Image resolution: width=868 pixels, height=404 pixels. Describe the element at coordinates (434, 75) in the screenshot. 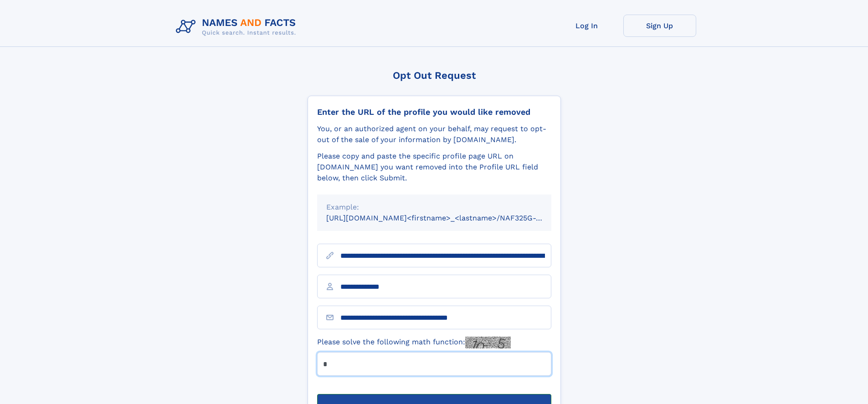

I see `div: Opt Out Request` at that location.